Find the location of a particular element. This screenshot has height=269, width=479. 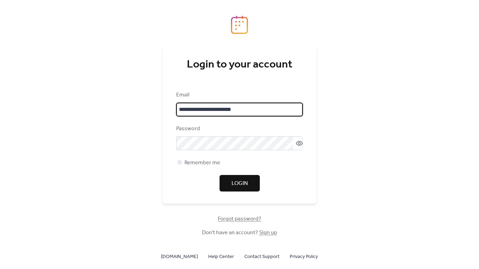

span: Forgot password? is located at coordinates (240, 219).